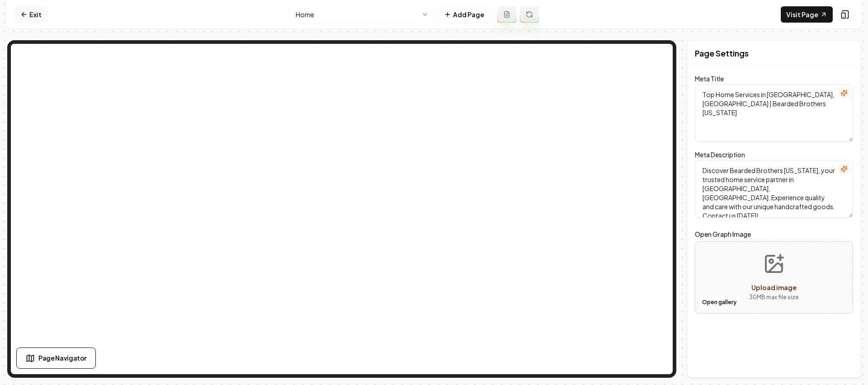 The width and height of the screenshot is (868, 385). Describe the element at coordinates (529, 14) in the screenshot. I see `button: Regenerate page` at that location.